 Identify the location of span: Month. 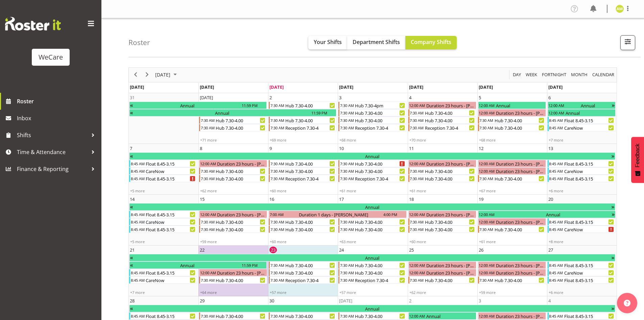
(579, 74).